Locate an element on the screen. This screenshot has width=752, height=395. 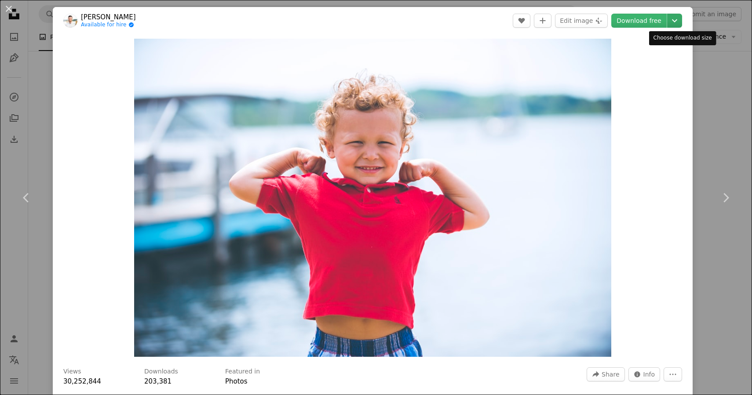
button: Stats about this image is located at coordinates (644, 374).